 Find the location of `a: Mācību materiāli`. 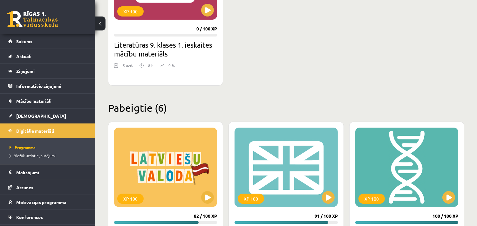

a: Mācību materiāli is located at coordinates (48, 101).